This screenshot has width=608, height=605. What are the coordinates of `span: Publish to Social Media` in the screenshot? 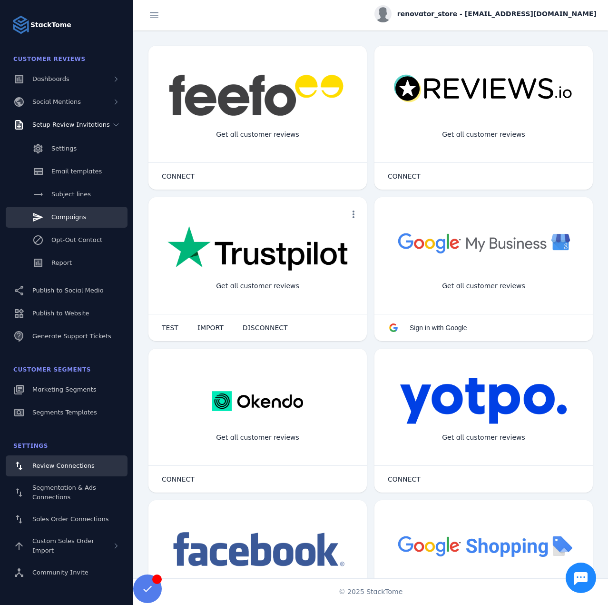 It's located at (68, 290).